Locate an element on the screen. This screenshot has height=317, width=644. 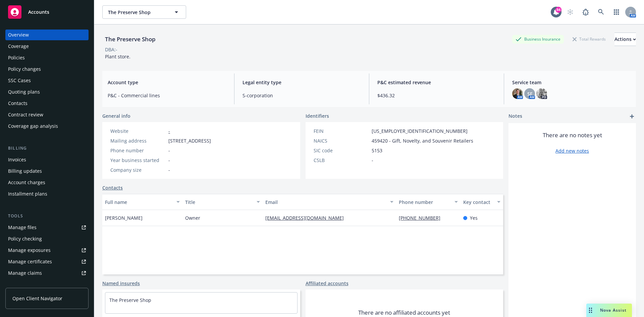
a: Coverage is located at coordinates (47, 46).